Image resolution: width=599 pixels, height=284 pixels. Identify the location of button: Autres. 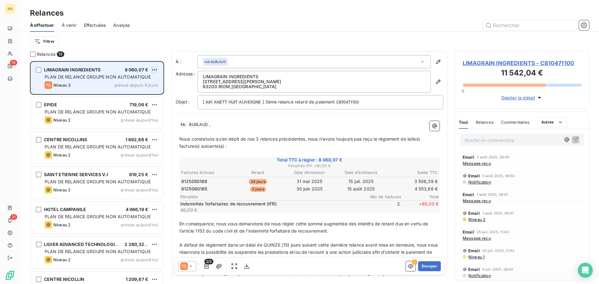
(552, 122).